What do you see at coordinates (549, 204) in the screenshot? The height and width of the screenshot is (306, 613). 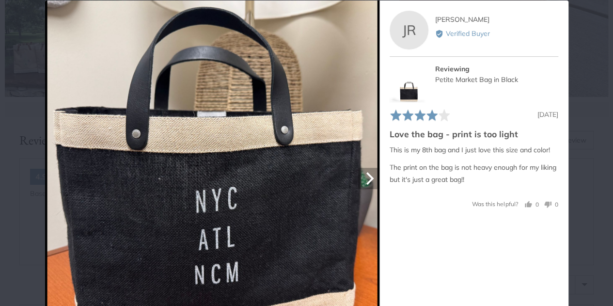 I see `button: No` at bounding box center [549, 204].